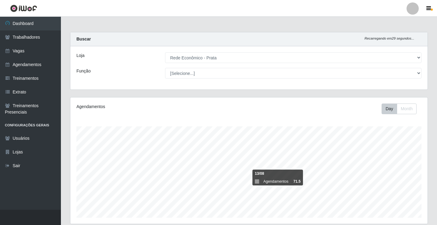 This screenshot has width=437, height=225. I want to click on div: Toolbar with button groups, so click(402, 109).